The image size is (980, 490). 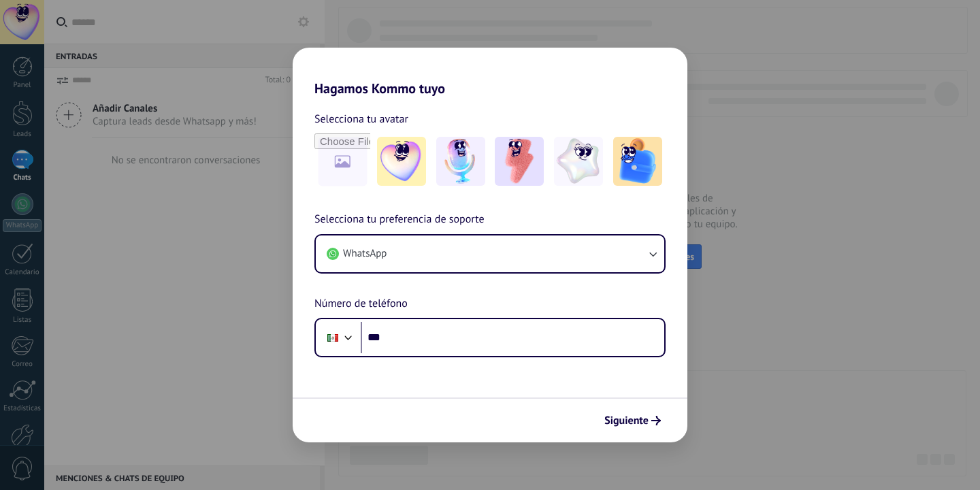 What do you see at coordinates (490, 254) in the screenshot?
I see `button: WhatsApp` at bounding box center [490, 254].